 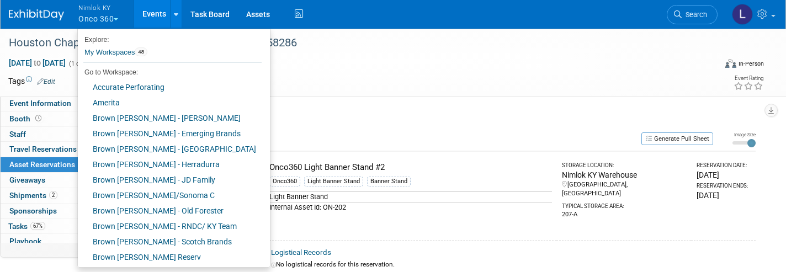 I want to click on div: Image Size, so click(x=744, y=135).